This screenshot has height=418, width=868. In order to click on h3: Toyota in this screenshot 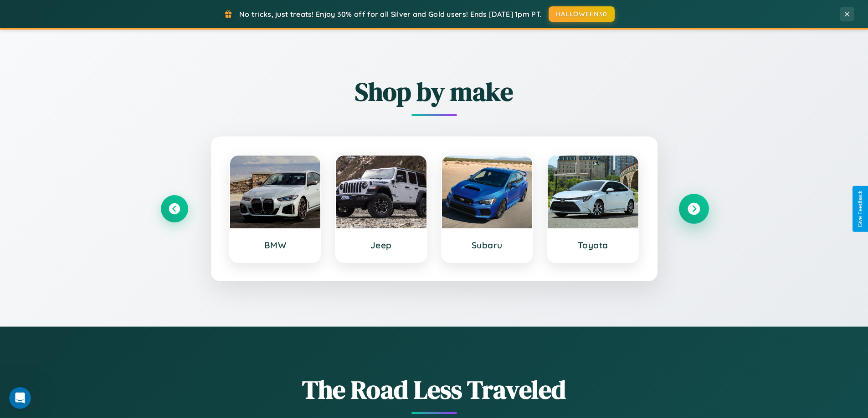, I will do `click(592, 245)`.